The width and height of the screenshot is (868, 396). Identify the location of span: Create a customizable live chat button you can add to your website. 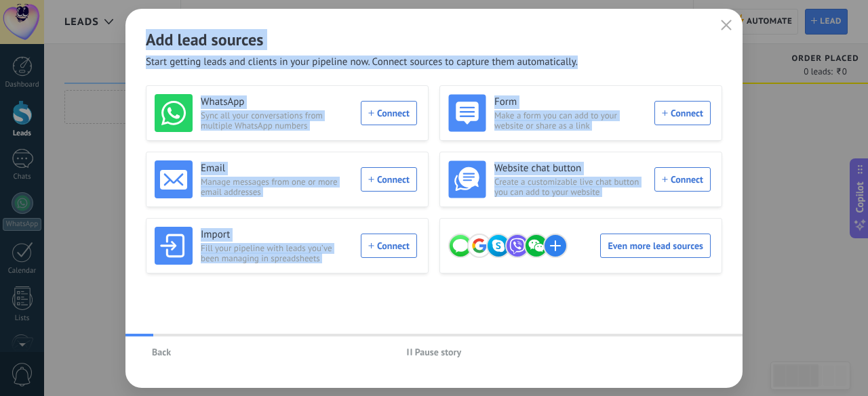
(570, 187).